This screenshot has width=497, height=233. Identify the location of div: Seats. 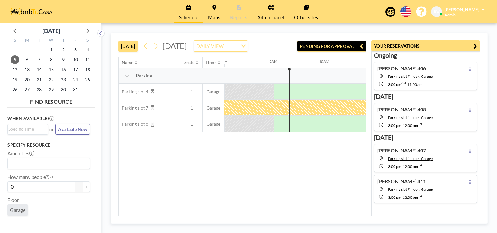
(189, 62).